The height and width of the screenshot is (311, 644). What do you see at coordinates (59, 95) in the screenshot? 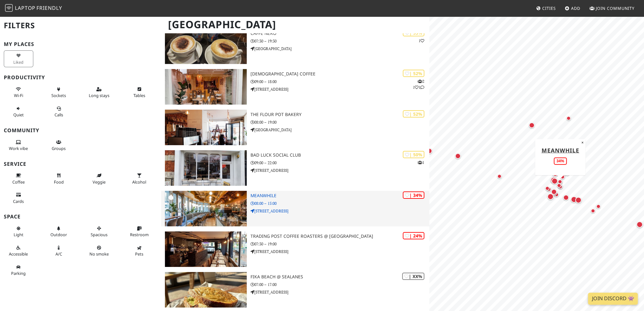
I see `span: Power sockets` at bounding box center [59, 95].